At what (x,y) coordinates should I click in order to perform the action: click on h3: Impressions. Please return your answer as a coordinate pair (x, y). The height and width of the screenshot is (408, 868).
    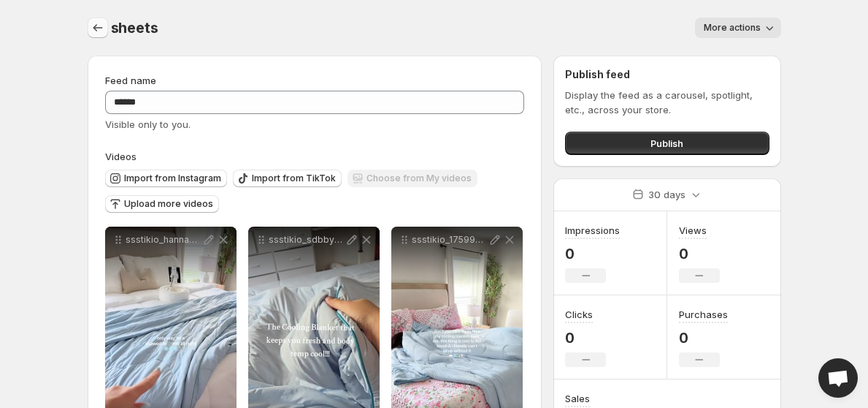
    Looking at the image, I should click on (593, 230).